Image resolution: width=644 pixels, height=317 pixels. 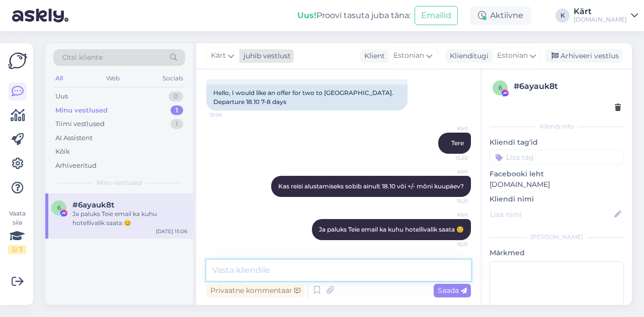 I want to click on span: Ja paluks Teie email ka kuhu hotellivalik saata 😊, so click(x=392, y=230).